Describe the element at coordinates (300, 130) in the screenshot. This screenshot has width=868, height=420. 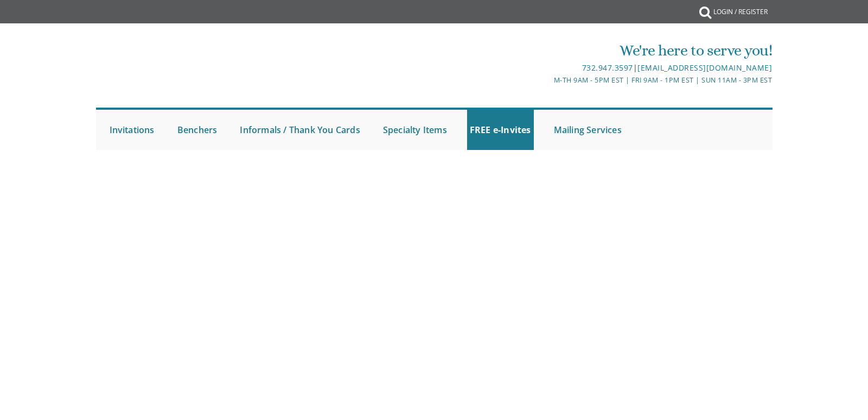
I see `a: Informals / Thank You Cards` at that location.